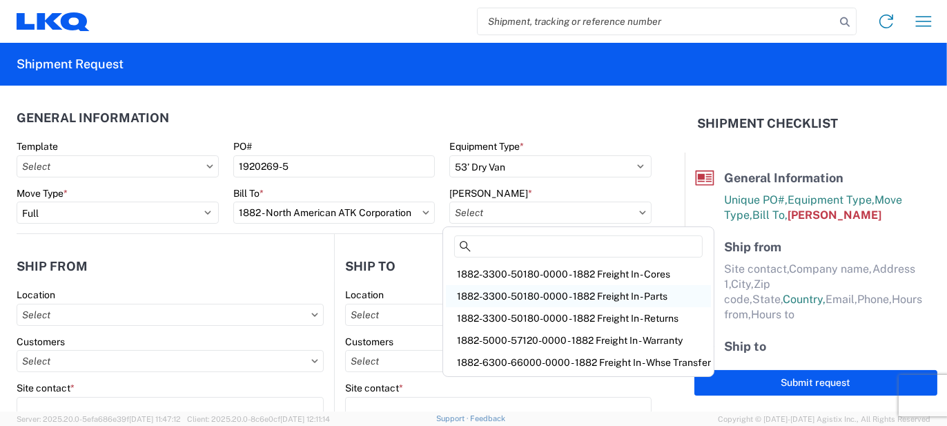  Describe the element at coordinates (258, 419) in the screenshot. I see `span: Client: 2025.20.0-8c6e0cf` at that location.